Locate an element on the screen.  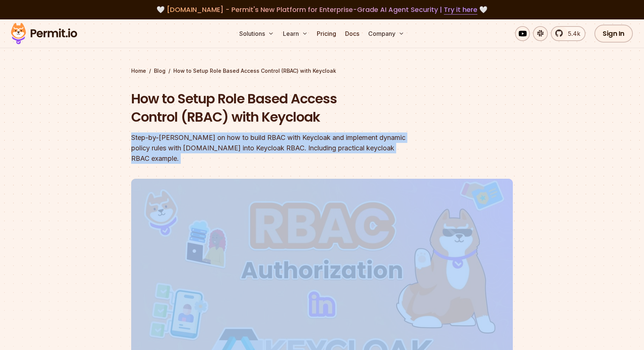
a: 5.4k is located at coordinates (568, 34).